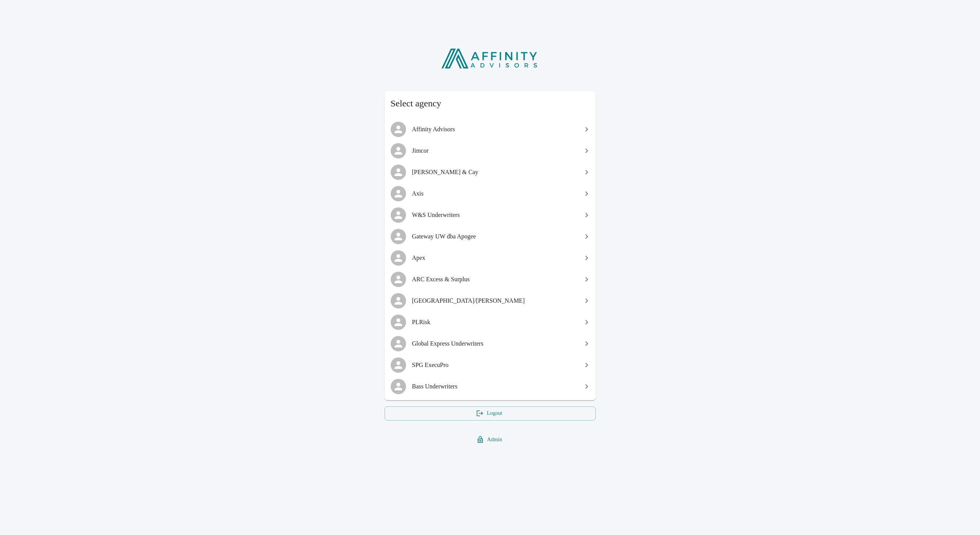 This screenshot has width=980, height=535. Describe the element at coordinates (495, 258) in the screenshot. I see `span: Apex` at that location.